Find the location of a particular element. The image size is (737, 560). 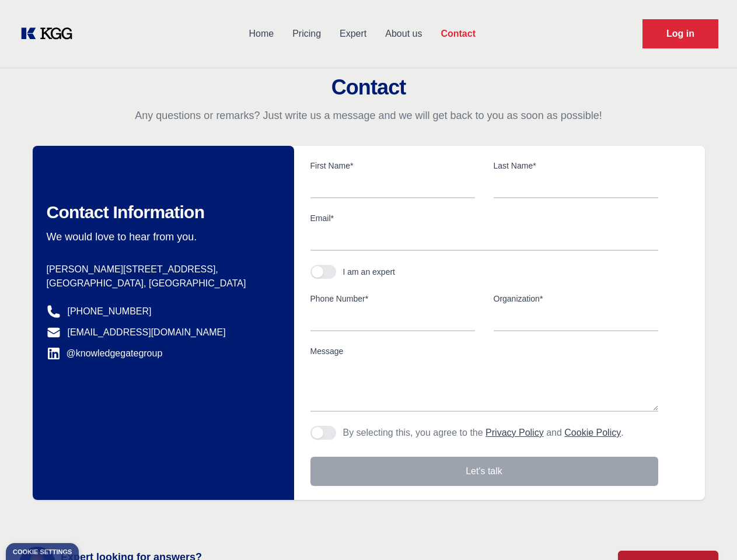

a: Expert is located at coordinates (353, 34).